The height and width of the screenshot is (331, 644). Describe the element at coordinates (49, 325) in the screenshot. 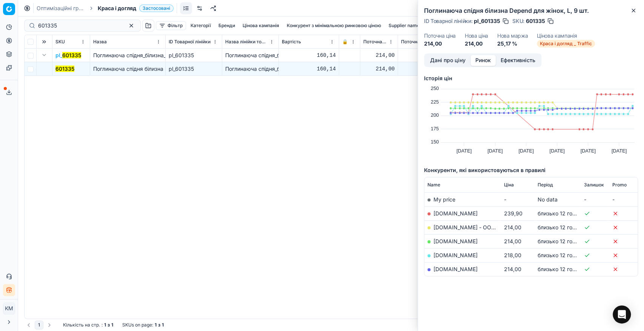

I see `button: Go to next page` at that location.